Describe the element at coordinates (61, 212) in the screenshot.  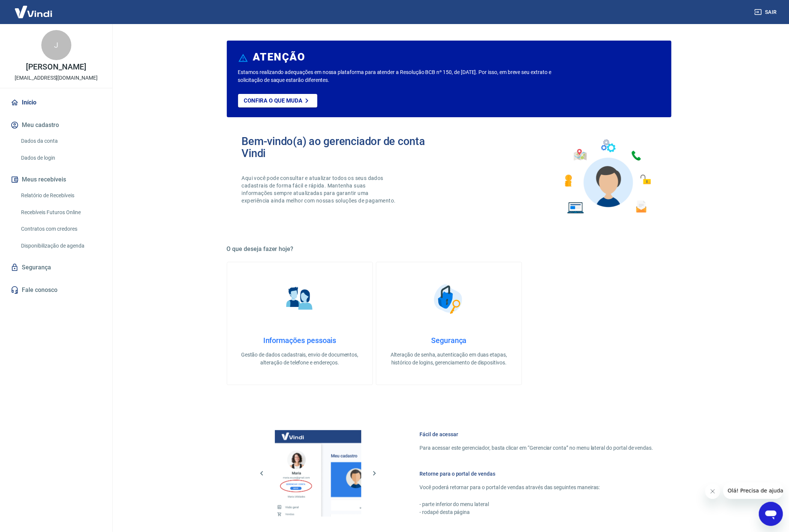
I see `a: Recebíveis Futuros Online` at that location.